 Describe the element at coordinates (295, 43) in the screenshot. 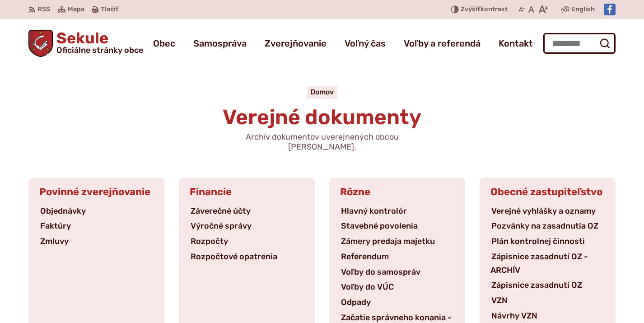

I see `a: Zverejňovanie` at that location.